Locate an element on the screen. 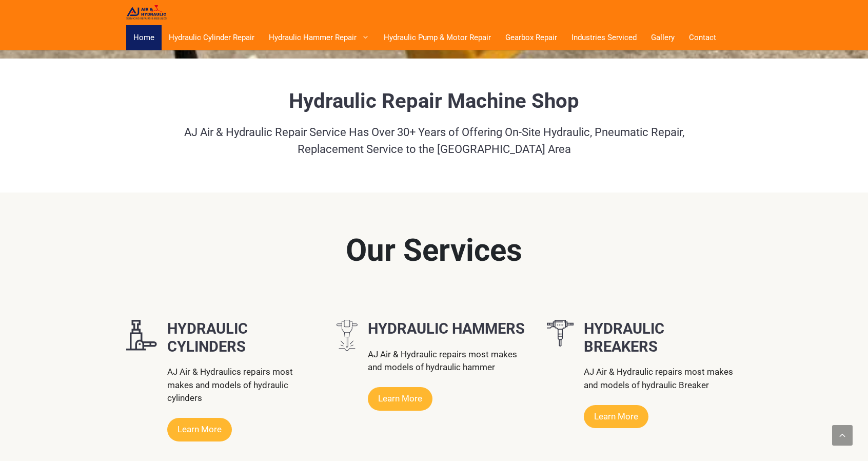 Image resolution: width=868 pixels, height=461 pixels. a: Gearbox Repair is located at coordinates (531, 37).